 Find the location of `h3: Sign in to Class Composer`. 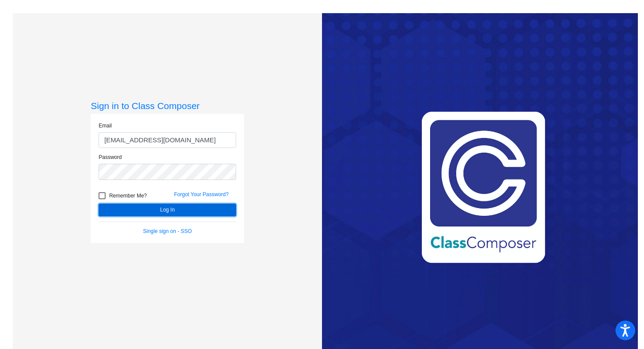

h3: Sign in to Class Composer is located at coordinates (167, 105).